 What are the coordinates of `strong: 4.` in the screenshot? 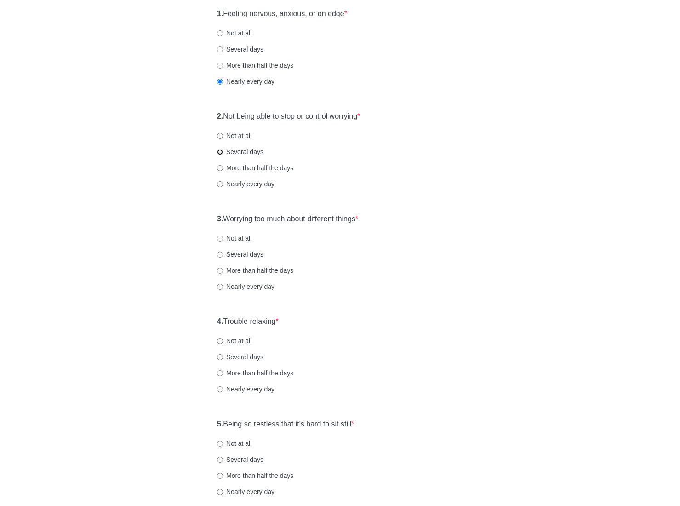 It's located at (220, 321).